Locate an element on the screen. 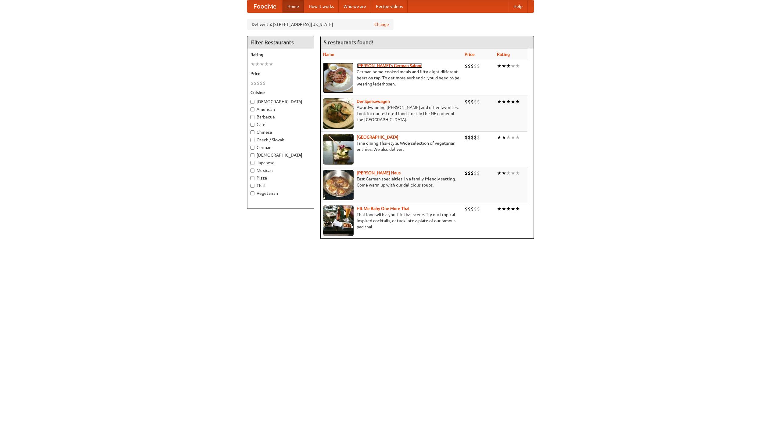 This screenshot has height=432, width=781. input: Mexican is located at coordinates (252, 170).